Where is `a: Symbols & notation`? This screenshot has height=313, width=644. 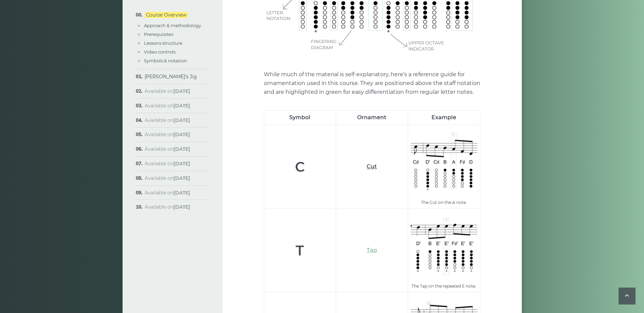
a: Symbols & notation is located at coordinates (165, 61).